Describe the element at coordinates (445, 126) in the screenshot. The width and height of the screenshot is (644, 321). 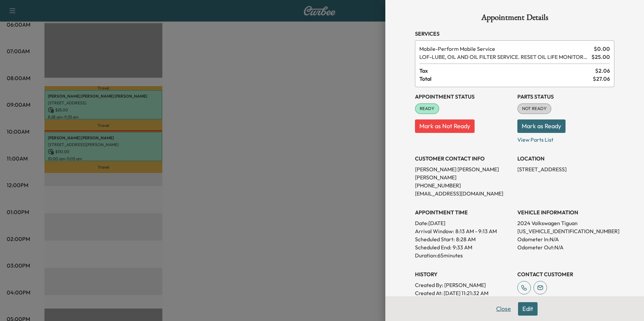
I see `button: Mark as Not Ready` at that location.